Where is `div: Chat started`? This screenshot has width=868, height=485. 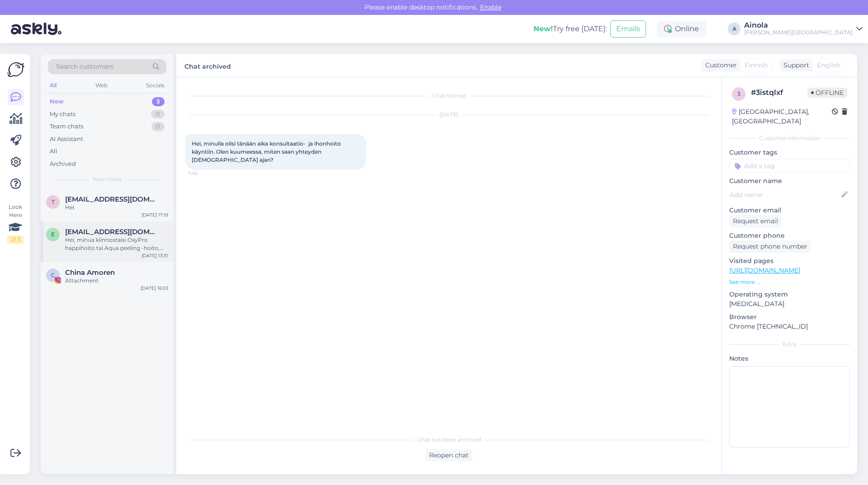
div: Chat started is located at coordinates (449, 96).